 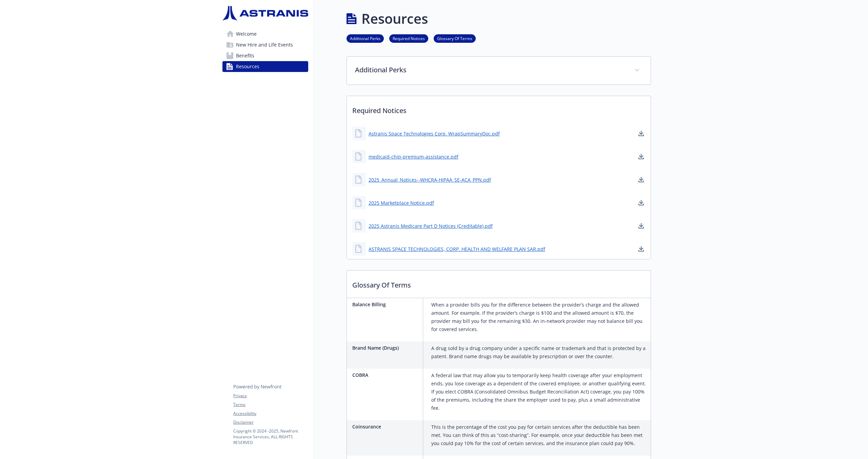 I want to click on a: ASTRANIS SPACE TECHNOLOGIES, CORP. HEALTH AND WELFARE PLAN SAR.pdf, so click(x=457, y=249).